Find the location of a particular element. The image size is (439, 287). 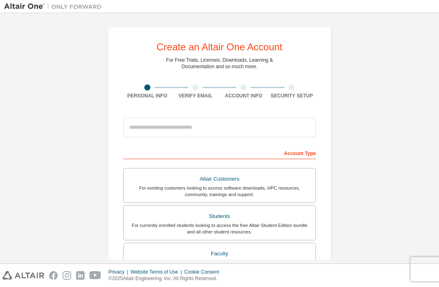

div: Account Info is located at coordinates (243, 96).